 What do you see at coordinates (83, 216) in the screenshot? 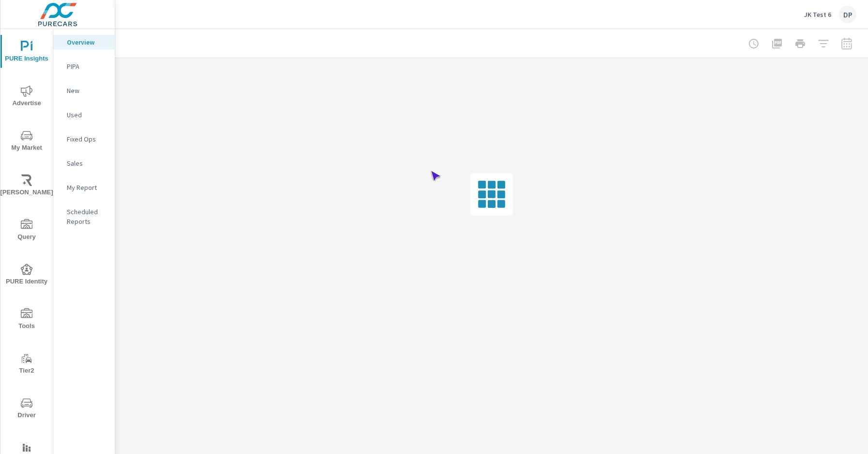
I see `div: Scheduled Reports` at bounding box center [83, 216].